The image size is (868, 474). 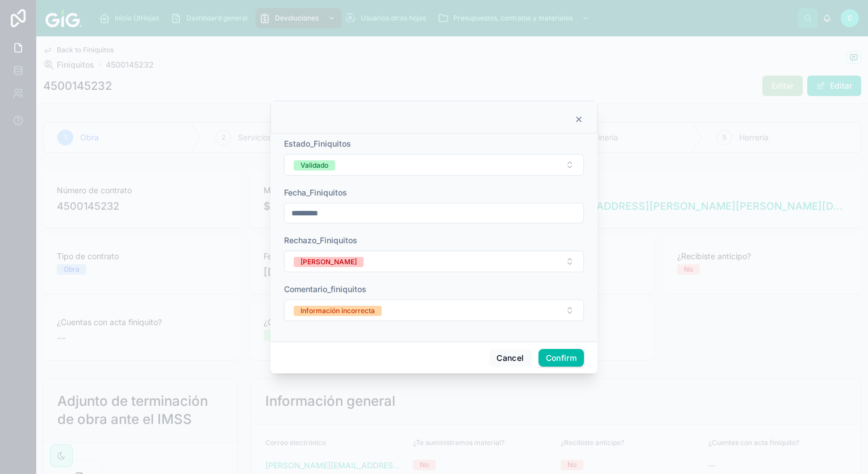 What do you see at coordinates (320, 240) in the screenshot?
I see `span: Rechazo_Finiquitos` at bounding box center [320, 240].